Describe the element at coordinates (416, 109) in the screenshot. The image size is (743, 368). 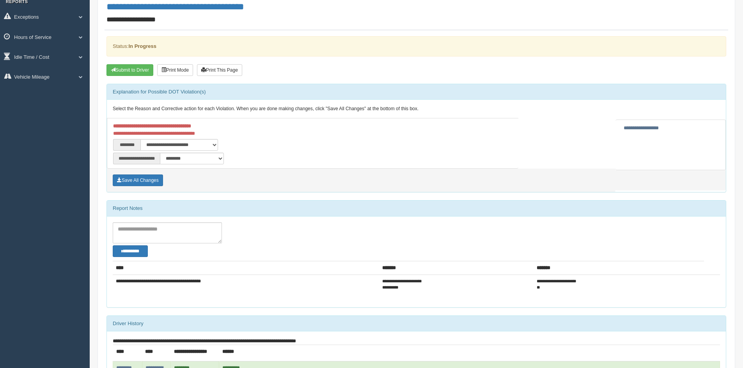
I see `div: Select the Reason and Corrective action for each Violation. When you are done making changes, cli...` at that location.